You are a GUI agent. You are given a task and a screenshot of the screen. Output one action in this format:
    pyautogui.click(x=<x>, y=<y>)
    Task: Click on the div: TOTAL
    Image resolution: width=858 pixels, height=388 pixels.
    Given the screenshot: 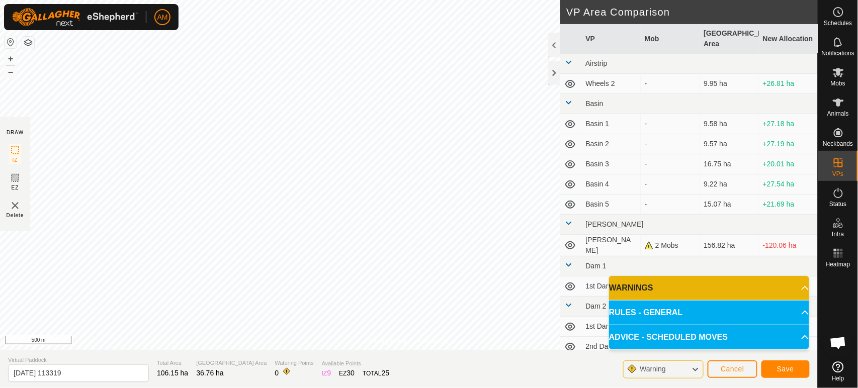 What is the action you would take?
    pyautogui.click(x=376, y=373)
    